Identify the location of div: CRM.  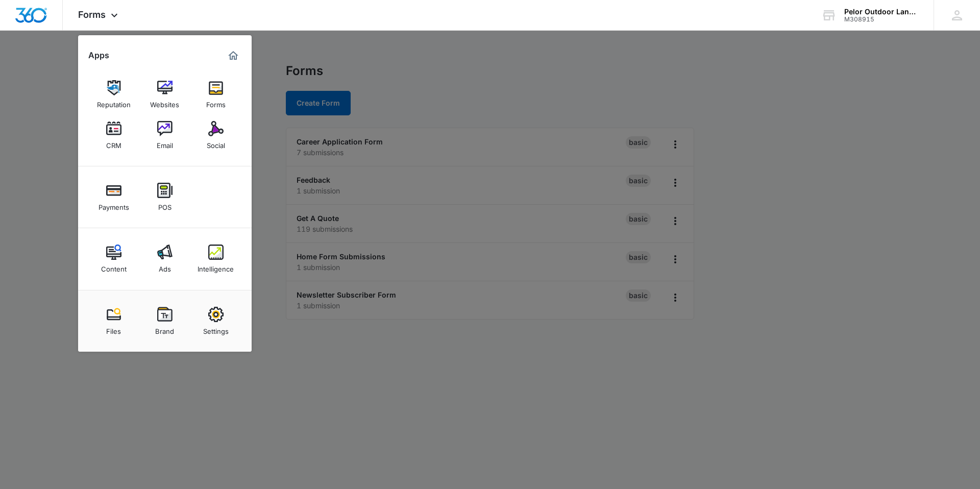
(114, 143).